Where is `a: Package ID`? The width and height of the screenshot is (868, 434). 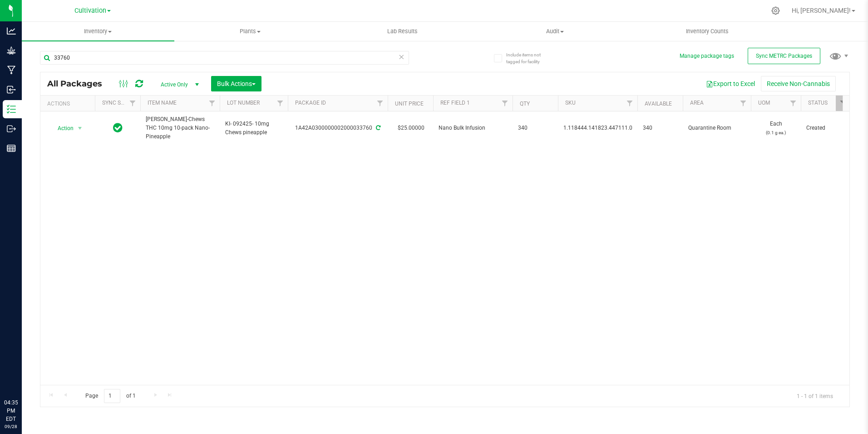
a: Package ID is located at coordinates (310, 103).